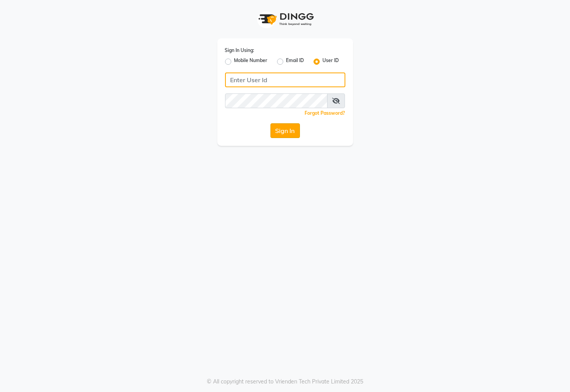 Image resolution: width=570 pixels, height=392 pixels. I want to click on img: logo1.svg, so click(285, 19).